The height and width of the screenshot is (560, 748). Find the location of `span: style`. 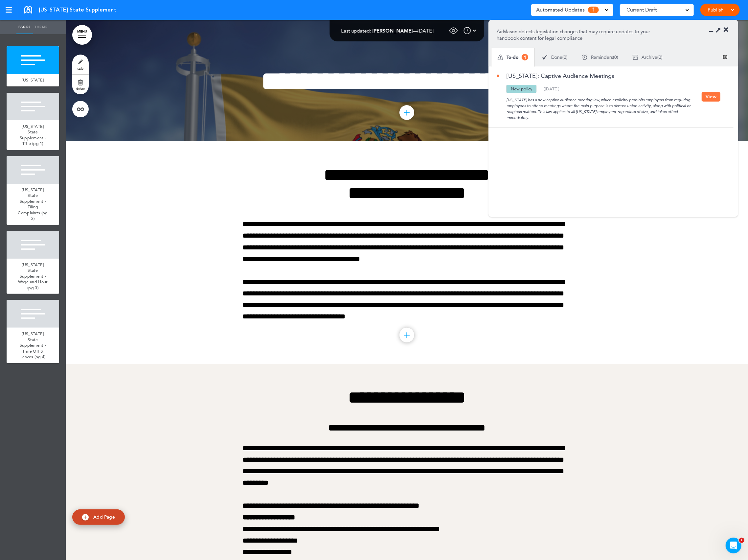

span: style is located at coordinates (80, 69).